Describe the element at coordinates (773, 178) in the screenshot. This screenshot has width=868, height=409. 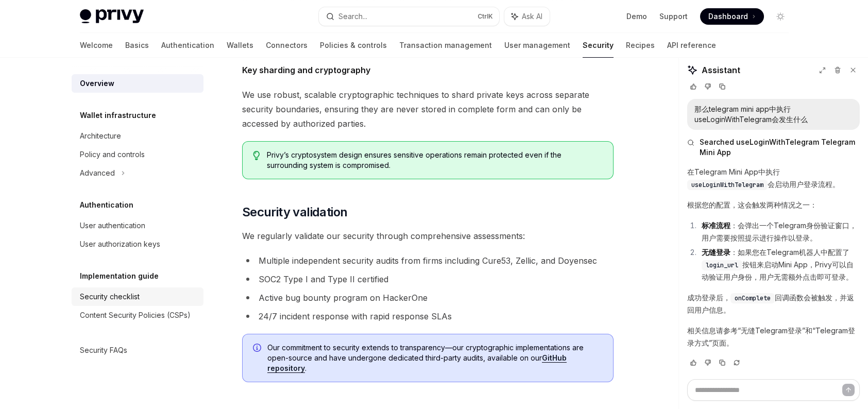
I see `p: 在Telegram Mini App中执行 会启动用户登录流程。` at that location.